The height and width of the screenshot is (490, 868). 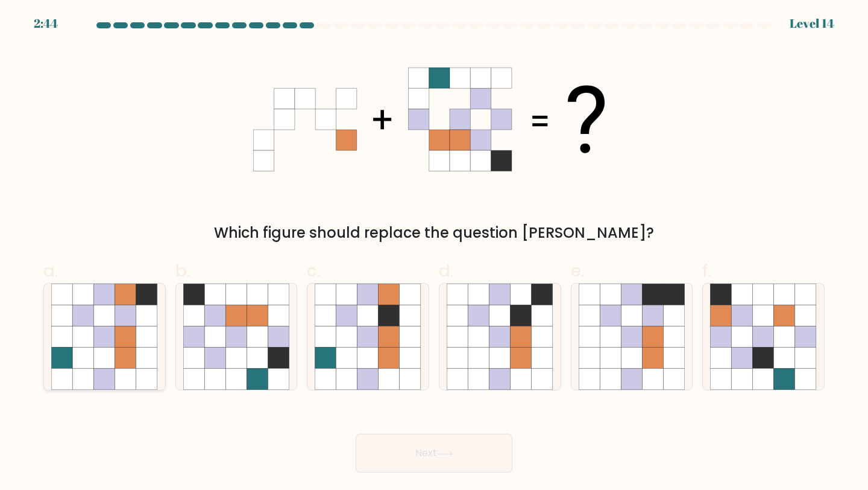 What do you see at coordinates (446, 271) in the screenshot?
I see `span: d.` at bounding box center [446, 271].